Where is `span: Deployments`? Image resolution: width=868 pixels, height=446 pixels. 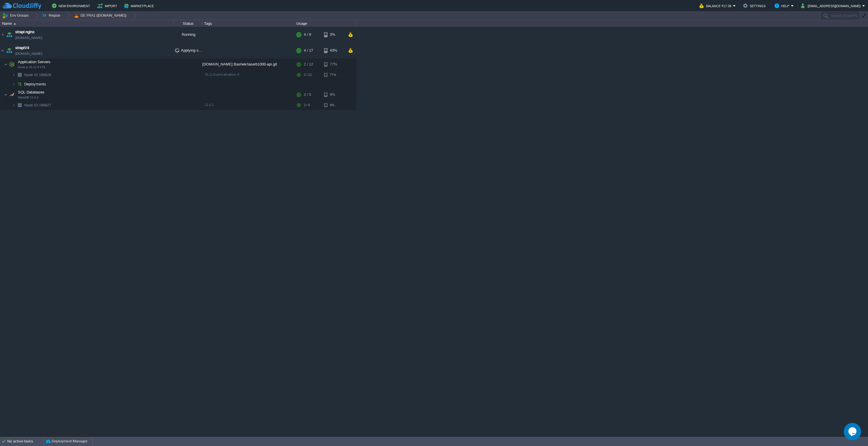 span: Deployments is located at coordinates (35, 84).